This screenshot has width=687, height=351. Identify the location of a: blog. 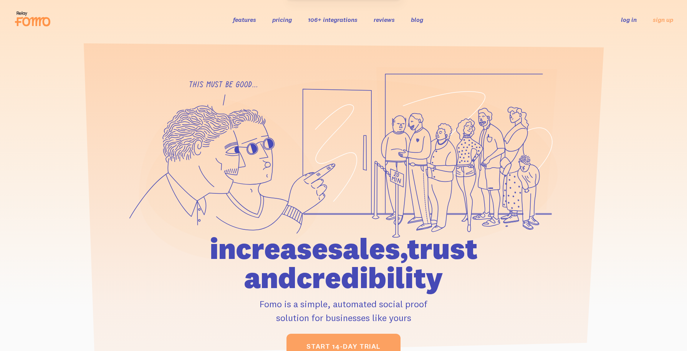
(417, 20).